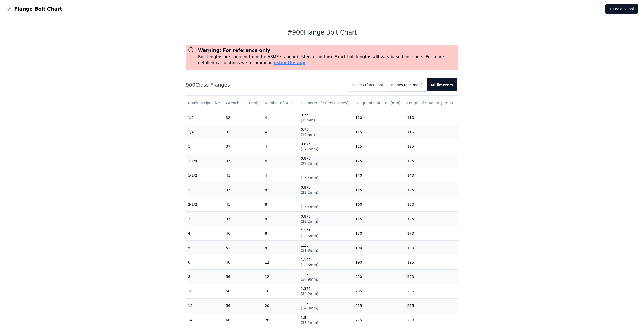 The image size is (644, 328). Describe the element at coordinates (281, 103) in the screenshot. I see `th: Number of Studs` at that location.